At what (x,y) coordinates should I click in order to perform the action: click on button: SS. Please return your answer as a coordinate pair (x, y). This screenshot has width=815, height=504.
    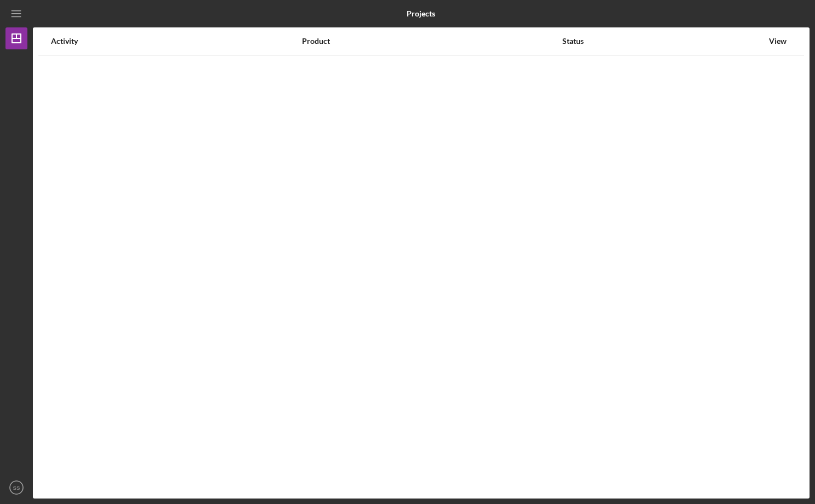
    Looking at the image, I should click on (17, 487).